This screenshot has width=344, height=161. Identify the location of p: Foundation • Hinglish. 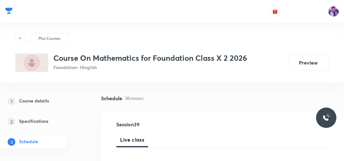
(150, 67).